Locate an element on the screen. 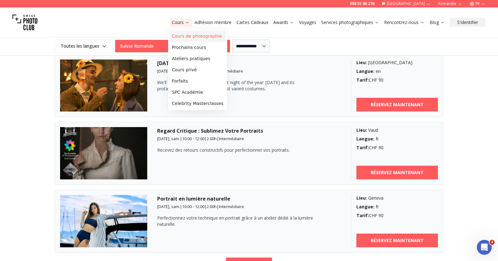 The image size is (498, 261). a: 058 51 00 270 is located at coordinates (362, 4).